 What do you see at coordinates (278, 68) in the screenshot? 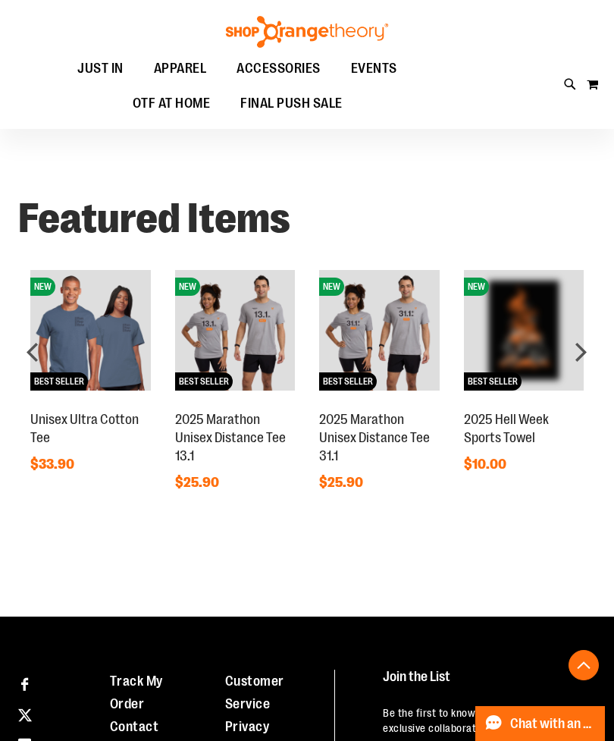
I see `span: ACCESSORIES` at bounding box center [278, 68].